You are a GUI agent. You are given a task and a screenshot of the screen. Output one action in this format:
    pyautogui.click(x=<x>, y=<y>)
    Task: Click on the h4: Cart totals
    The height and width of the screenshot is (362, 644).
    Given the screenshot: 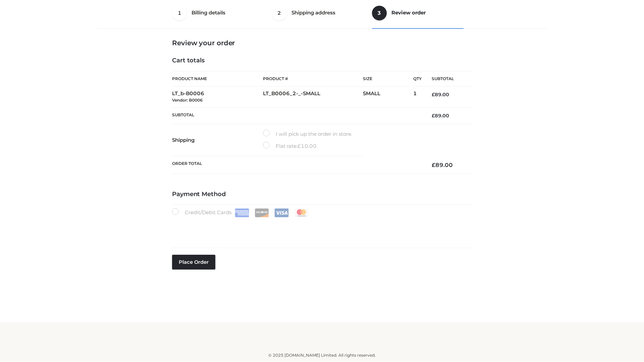 What is the action you would take?
    pyautogui.click(x=322, y=61)
    